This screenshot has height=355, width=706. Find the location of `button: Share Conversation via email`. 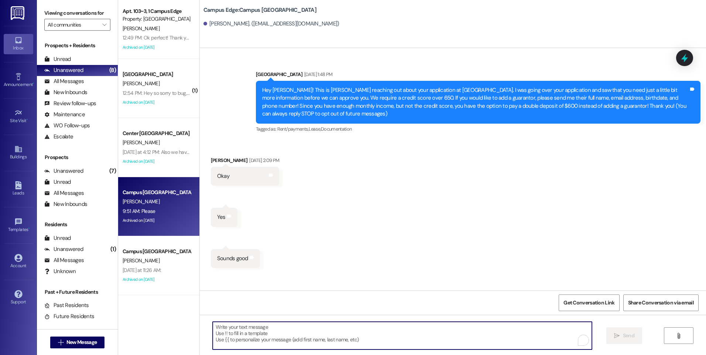

button: Share Conversation via email is located at coordinates (661, 303).